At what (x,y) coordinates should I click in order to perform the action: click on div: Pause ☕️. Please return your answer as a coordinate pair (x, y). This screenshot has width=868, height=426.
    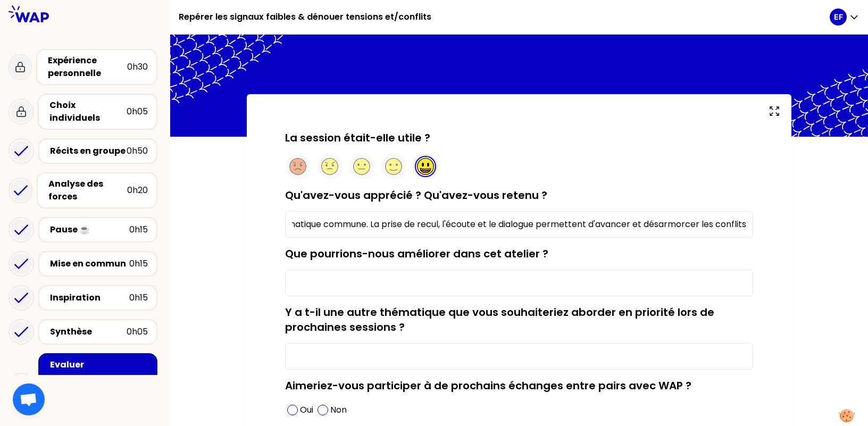
    Looking at the image, I should click on (89, 230).